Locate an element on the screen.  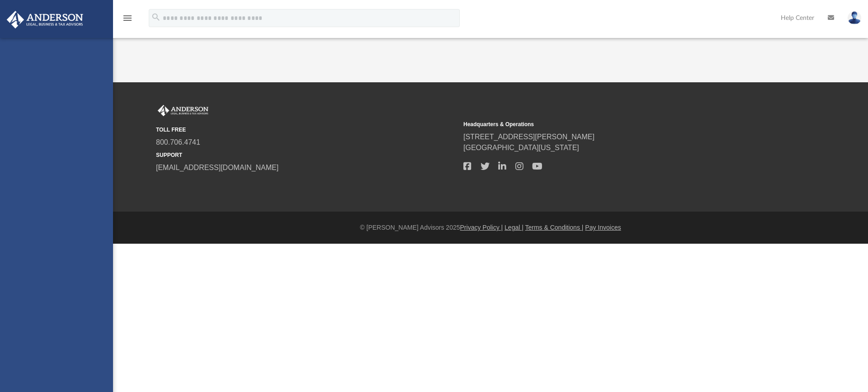
a: Privacy Policy | is located at coordinates (481, 227).